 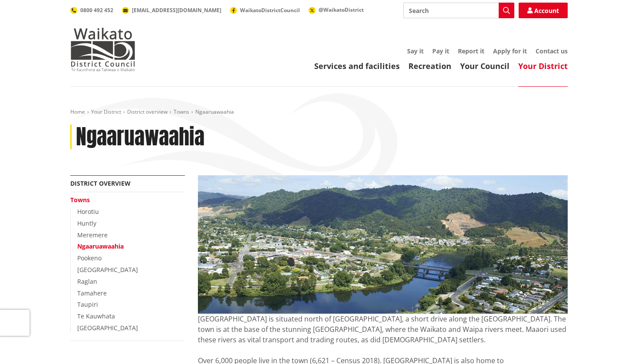 What do you see at coordinates (485, 66) in the screenshot?
I see `a: Your Council` at bounding box center [485, 66].